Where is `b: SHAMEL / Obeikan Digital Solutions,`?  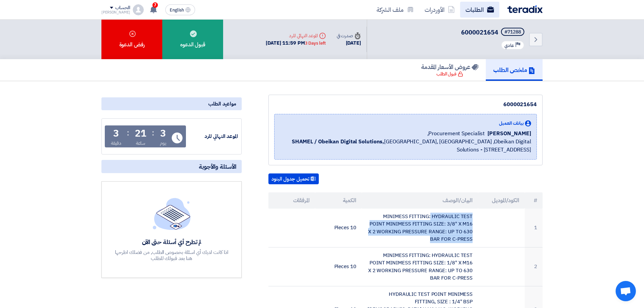 b: SHAMEL / Obeikan Digital Solutions, is located at coordinates (338, 142).